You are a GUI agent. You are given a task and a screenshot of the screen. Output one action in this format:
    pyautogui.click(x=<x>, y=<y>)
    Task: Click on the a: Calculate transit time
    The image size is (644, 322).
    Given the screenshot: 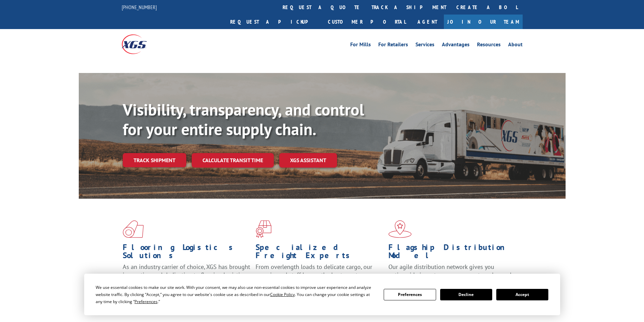 What is the action you would take?
    pyautogui.click(x=233, y=160)
    